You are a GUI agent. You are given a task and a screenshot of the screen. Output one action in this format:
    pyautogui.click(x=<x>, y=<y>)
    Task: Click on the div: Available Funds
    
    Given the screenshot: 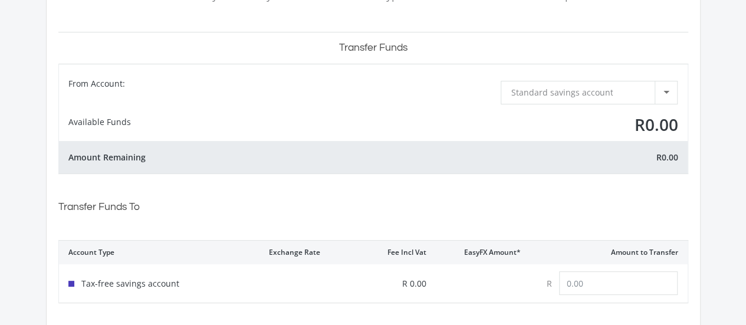 What is the action you would take?
    pyautogui.click(x=100, y=122)
    